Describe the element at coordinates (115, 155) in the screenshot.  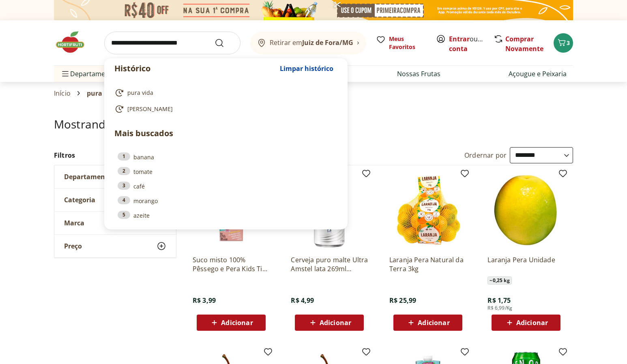
I see `h2: Filtros` at that location.